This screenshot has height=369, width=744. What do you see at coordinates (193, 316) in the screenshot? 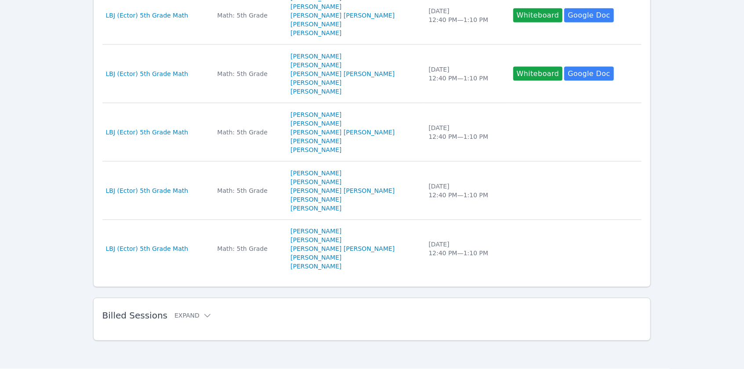
I see `button: Expand` at bounding box center [193, 316].